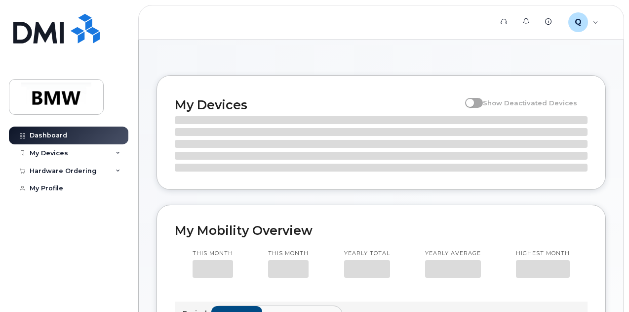  What do you see at coordinates (367, 253) in the screenshot?
I see `p: Yearly total` at bounding box center [367, 253].